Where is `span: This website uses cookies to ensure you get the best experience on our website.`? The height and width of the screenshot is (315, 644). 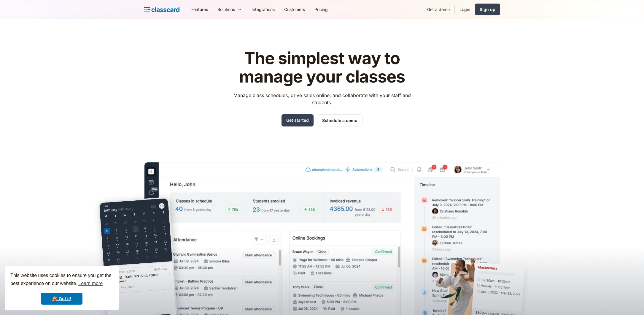
span: This website uses cookies to ensure you get the best experience on our website. is located at coordinates (62, 280).